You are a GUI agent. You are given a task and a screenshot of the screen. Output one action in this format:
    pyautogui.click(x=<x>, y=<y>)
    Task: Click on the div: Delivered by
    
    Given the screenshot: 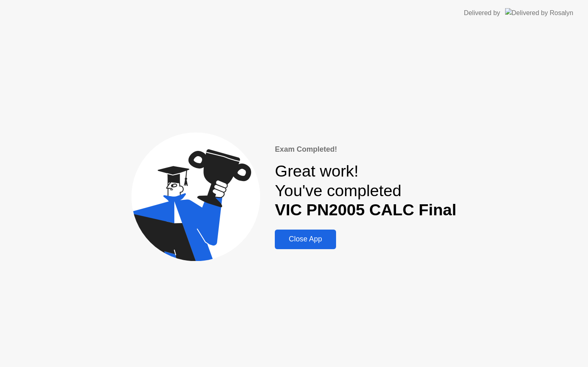 What is the action you would take?
    pyautogui.click(x=482, y=13)
    